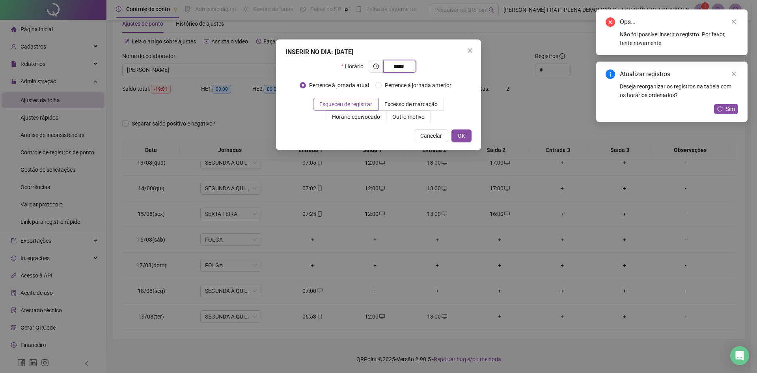 The image size is (757, 373). Describe the element at coordinates (679, 22) in the screenshot. I see `div: Ops...` at that location.